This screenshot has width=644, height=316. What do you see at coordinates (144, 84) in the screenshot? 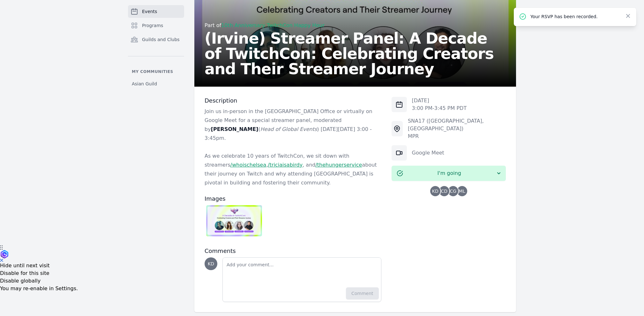
I see `span: Asian Guild` at bounding box center [144, 84].